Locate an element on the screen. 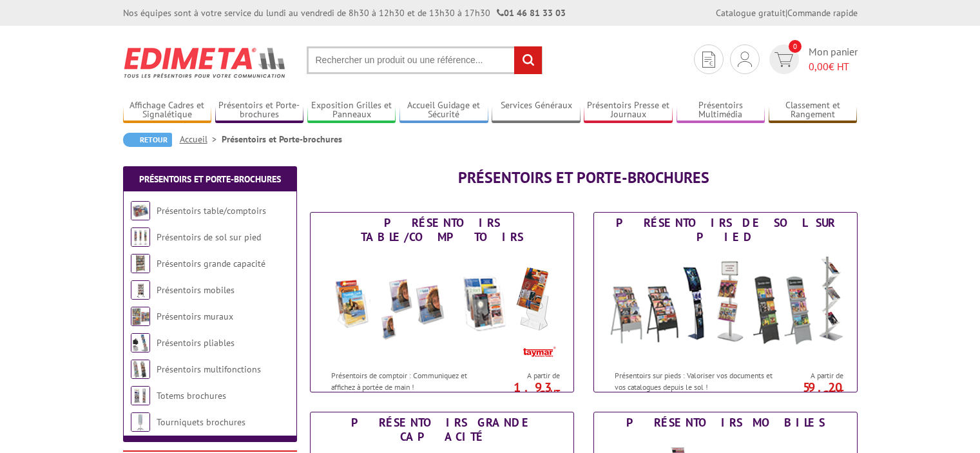  a: Affichage Cadres et Signalétique is located at coordinates (168, 110).